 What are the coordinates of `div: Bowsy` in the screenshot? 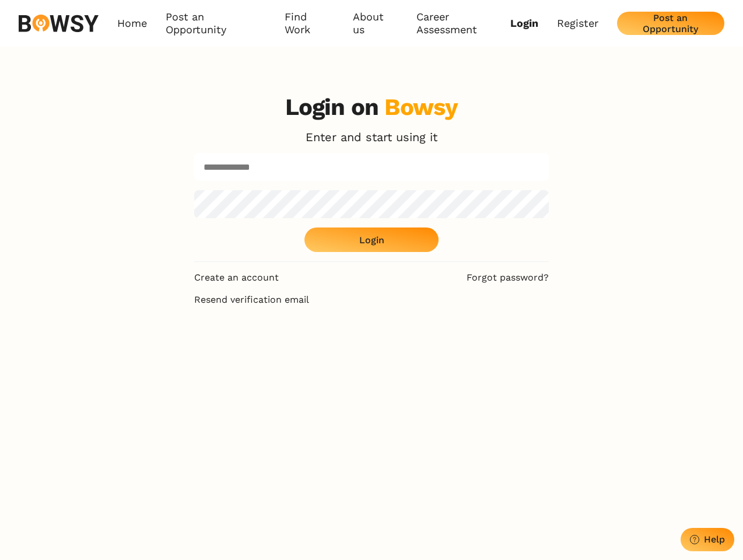 It's located at (421, 106).